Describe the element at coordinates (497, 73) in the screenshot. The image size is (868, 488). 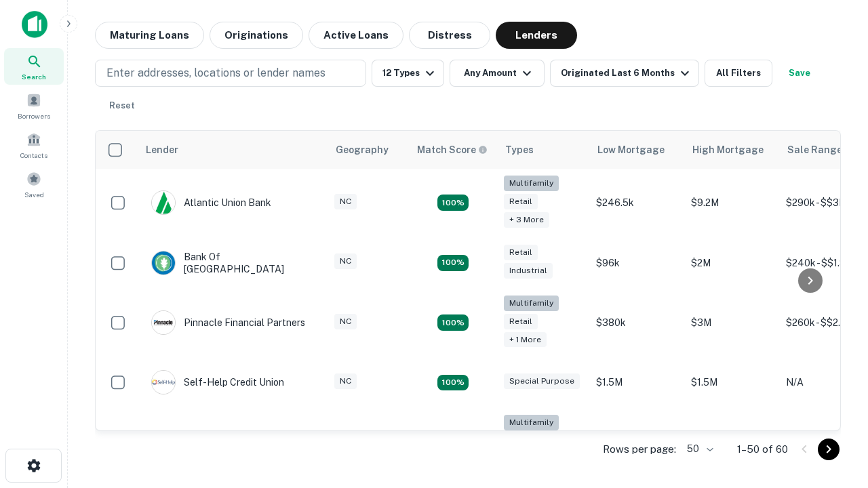
I see `button: Any Amount` at that location.